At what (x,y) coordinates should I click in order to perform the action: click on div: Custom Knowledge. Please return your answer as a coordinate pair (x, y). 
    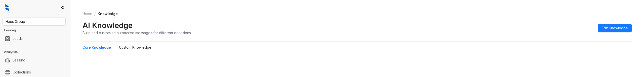
    Looking at the image, I should click on (135, 47).